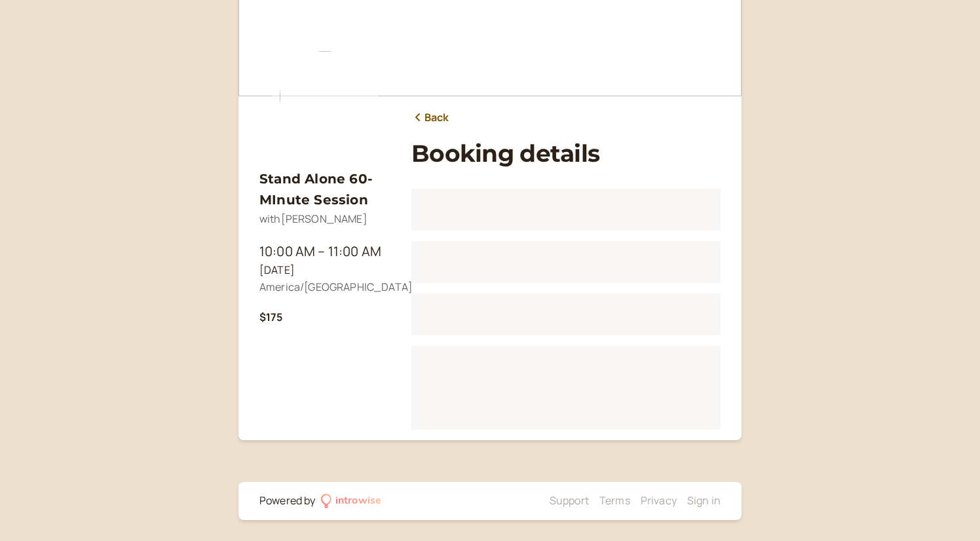  I want to click on h1: Booking details, so click(567, 153).